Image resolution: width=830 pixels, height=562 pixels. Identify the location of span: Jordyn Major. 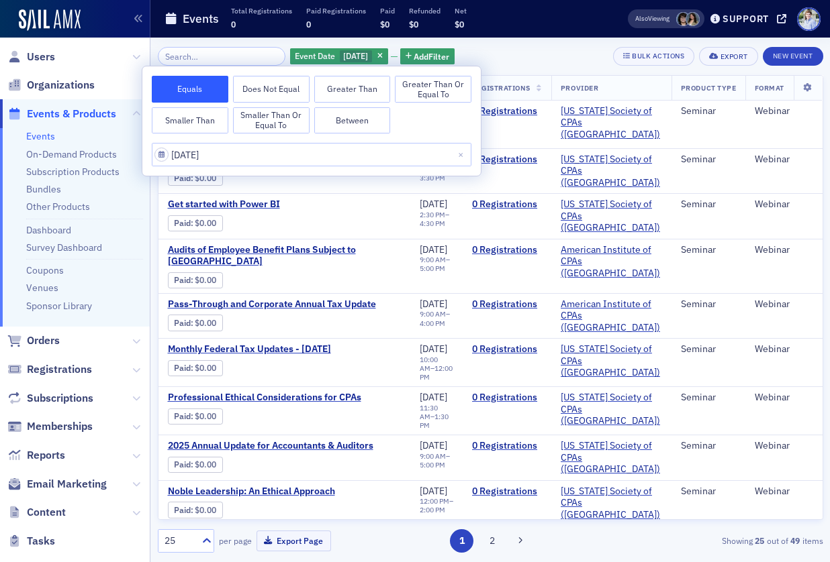
(692, 19).